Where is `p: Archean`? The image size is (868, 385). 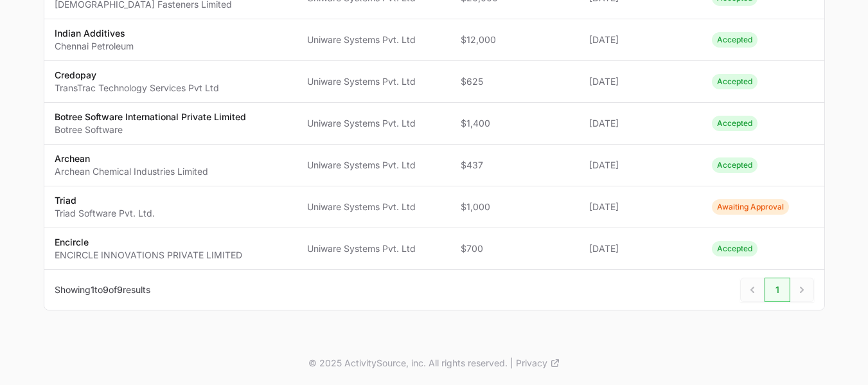
p: Archean is located at coordinates (131, 159).